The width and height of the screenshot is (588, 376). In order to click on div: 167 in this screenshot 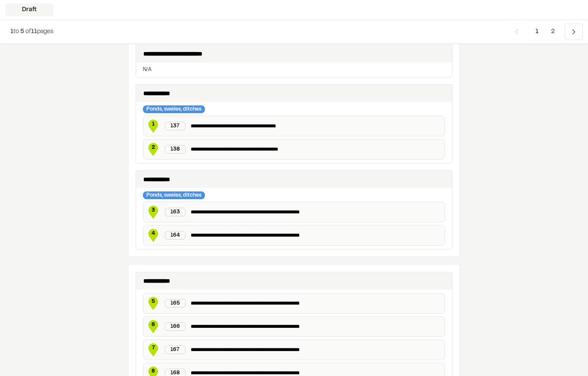, I will do `click(175, 350)`.